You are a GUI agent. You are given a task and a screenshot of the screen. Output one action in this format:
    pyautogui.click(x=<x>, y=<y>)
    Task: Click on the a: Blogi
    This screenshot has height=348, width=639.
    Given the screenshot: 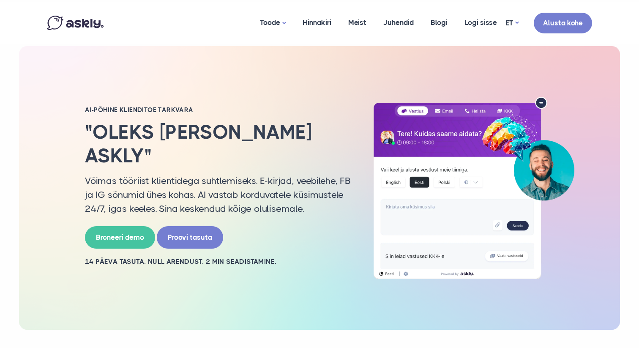 What is the action you would take?
    pyautogui.click(x=439, y=22)
    